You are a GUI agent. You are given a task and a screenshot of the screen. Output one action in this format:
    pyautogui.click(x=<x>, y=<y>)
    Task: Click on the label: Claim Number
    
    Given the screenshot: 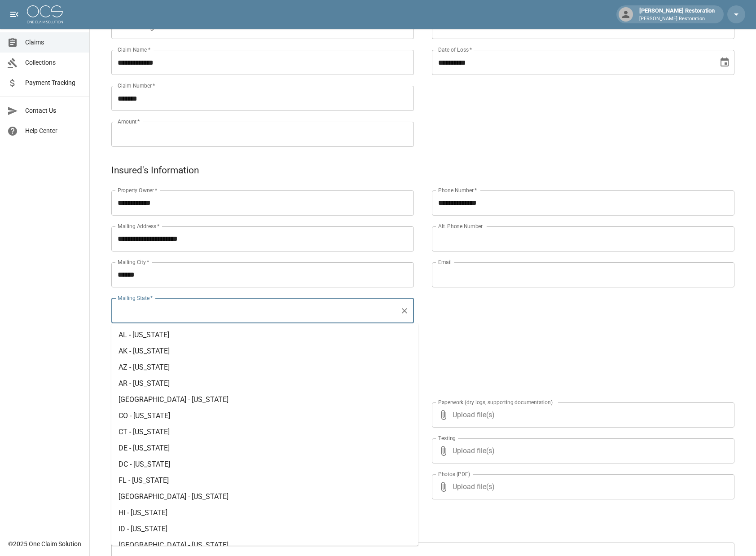 What is the action you would take?
    pyautogui.click(x=136, y=85)
    